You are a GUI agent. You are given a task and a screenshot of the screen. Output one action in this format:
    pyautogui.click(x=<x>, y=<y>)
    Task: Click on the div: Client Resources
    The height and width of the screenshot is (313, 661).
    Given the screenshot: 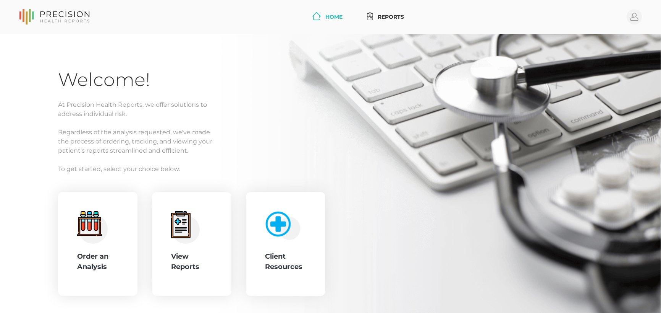 What is the action you would take?
    pyautogui.click(x=286, y=261)
    